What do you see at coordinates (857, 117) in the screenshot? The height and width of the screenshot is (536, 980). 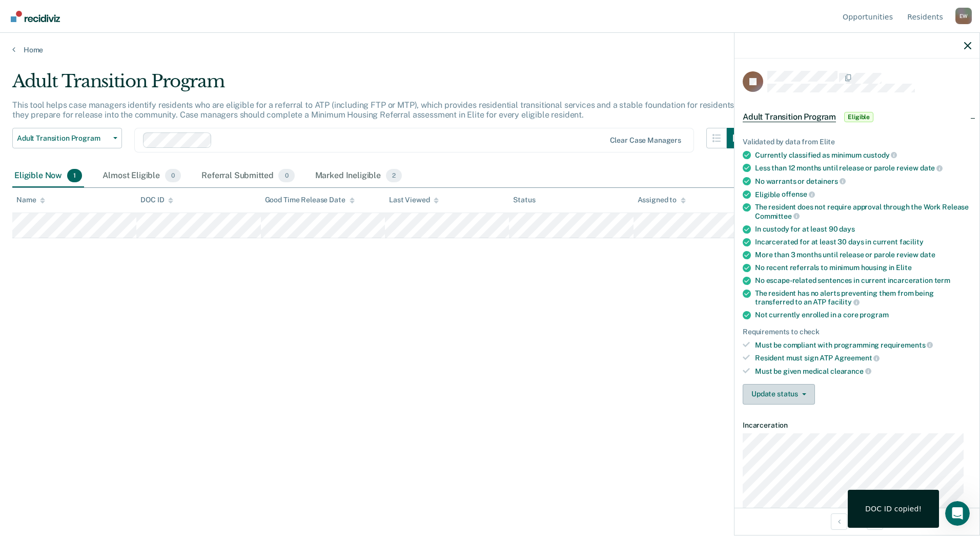 I see `div: Adult Transition ProgramEligible` at bounding box center [857, 117].